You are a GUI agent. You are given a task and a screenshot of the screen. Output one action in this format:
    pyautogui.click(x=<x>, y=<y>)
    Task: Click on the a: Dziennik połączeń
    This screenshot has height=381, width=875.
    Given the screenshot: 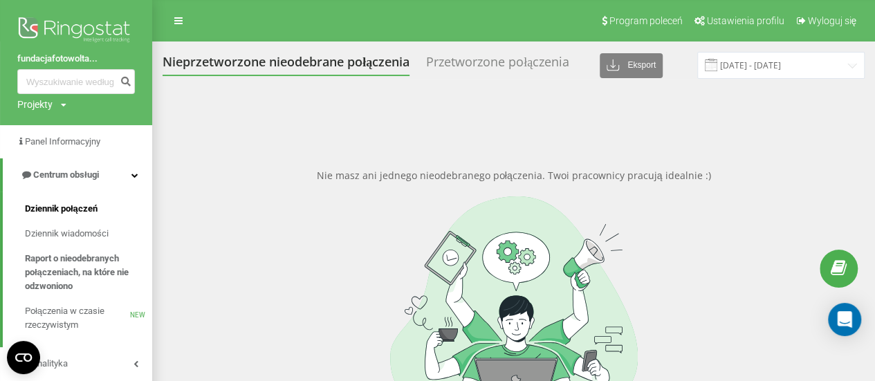 What is the action you would take?
    pyautogui.click(x=89, y=209)
    